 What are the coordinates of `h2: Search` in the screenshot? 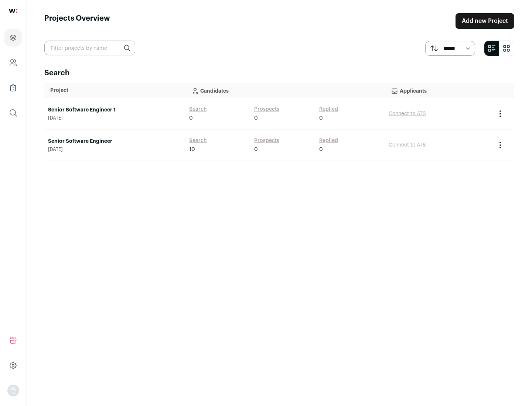 It's located at (279, 73).